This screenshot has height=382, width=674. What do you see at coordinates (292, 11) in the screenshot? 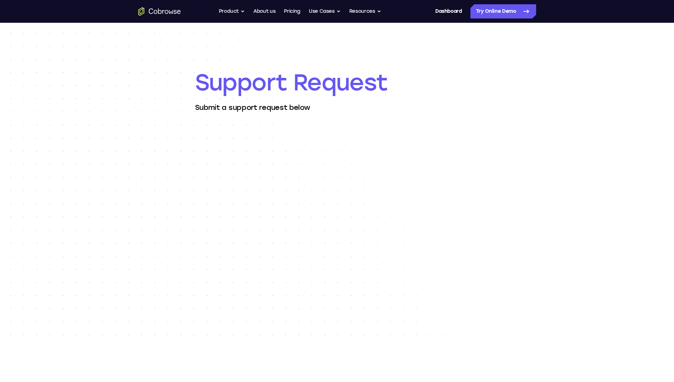
I see `a: Pricing` at bounding box center [292, 11].